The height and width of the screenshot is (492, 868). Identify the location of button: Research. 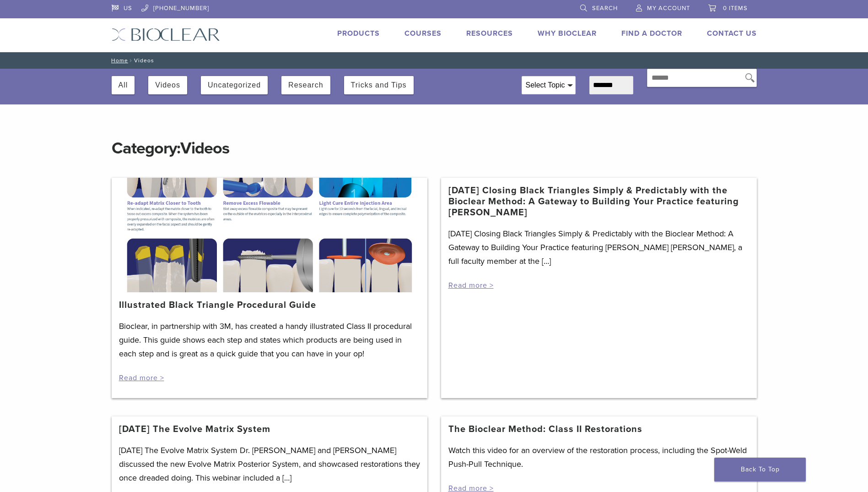
(306, 85).